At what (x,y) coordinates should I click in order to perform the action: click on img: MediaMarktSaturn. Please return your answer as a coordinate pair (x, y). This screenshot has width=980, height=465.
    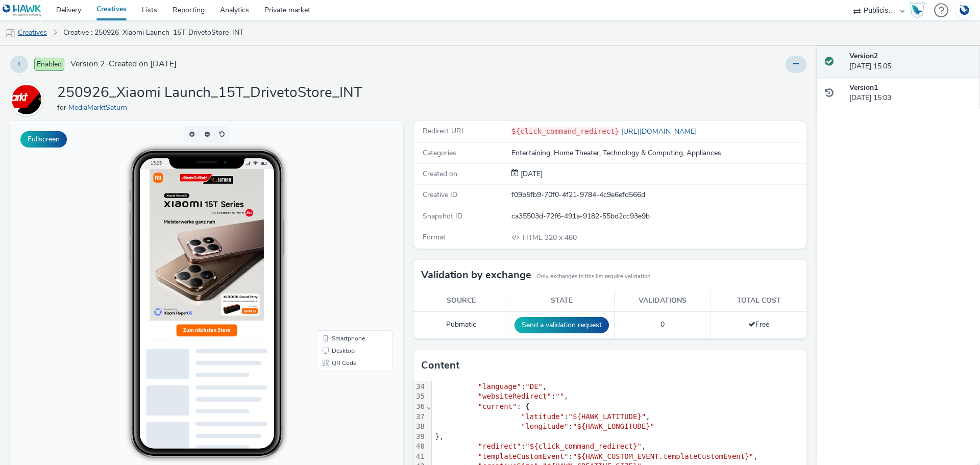
    Looking at the image, I should click on (27, 100).